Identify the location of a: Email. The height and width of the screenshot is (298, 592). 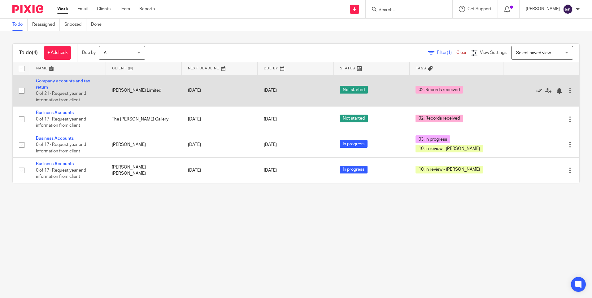
(82, 9).